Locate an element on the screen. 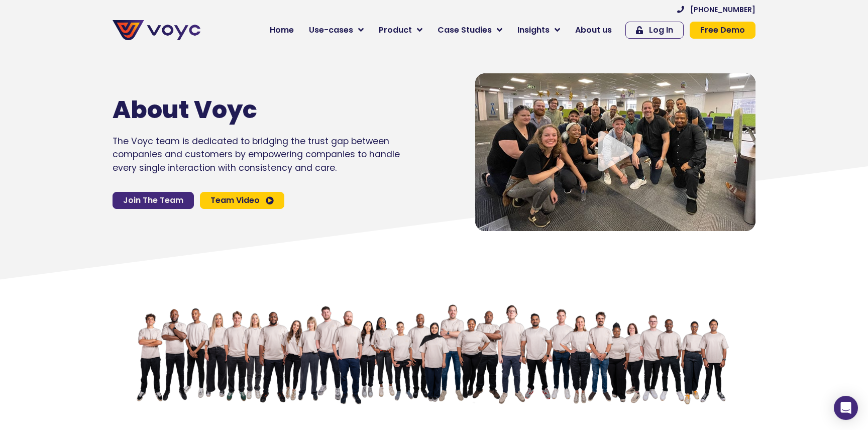  span: Join The Team is located at coordinates (153, 200).